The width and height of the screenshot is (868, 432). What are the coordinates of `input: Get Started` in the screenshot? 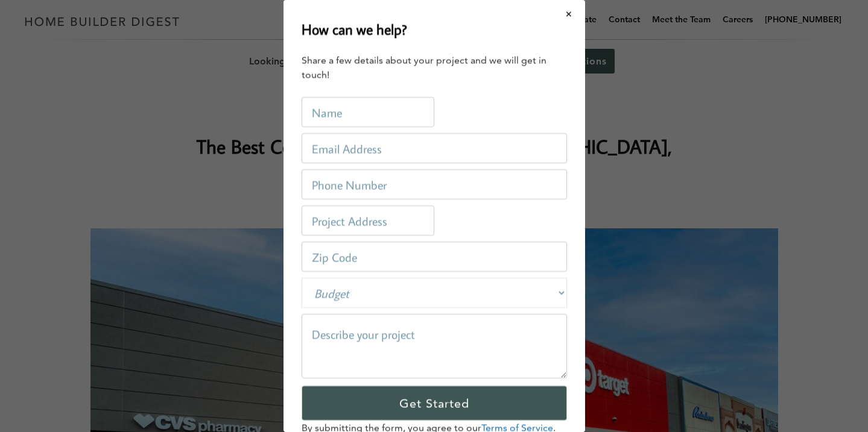 It's located at (434, 404).